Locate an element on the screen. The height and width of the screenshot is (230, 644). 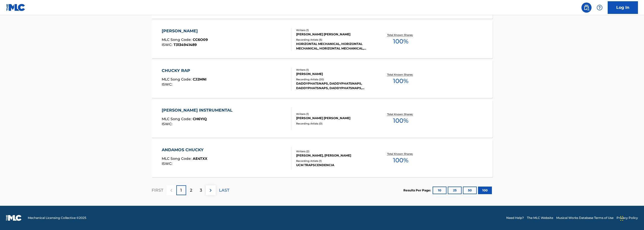
div: Recording Artists ( 5 ) is located at coordinates (334, 39).